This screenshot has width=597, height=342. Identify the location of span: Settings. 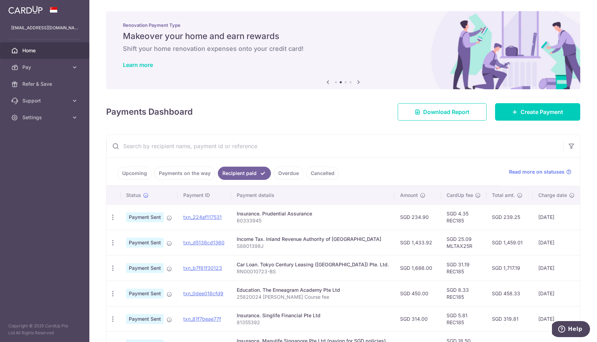
(45, 118).